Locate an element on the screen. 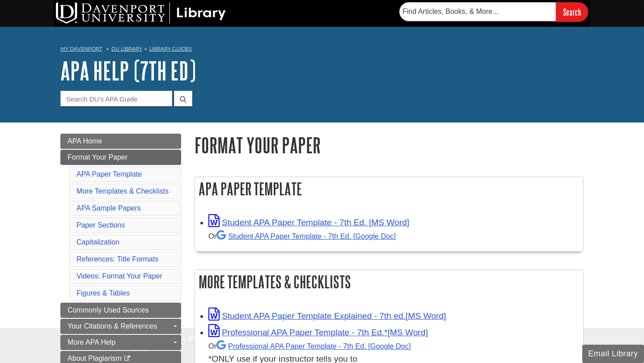  a: My Davenport is located at coordinates (81, 49).